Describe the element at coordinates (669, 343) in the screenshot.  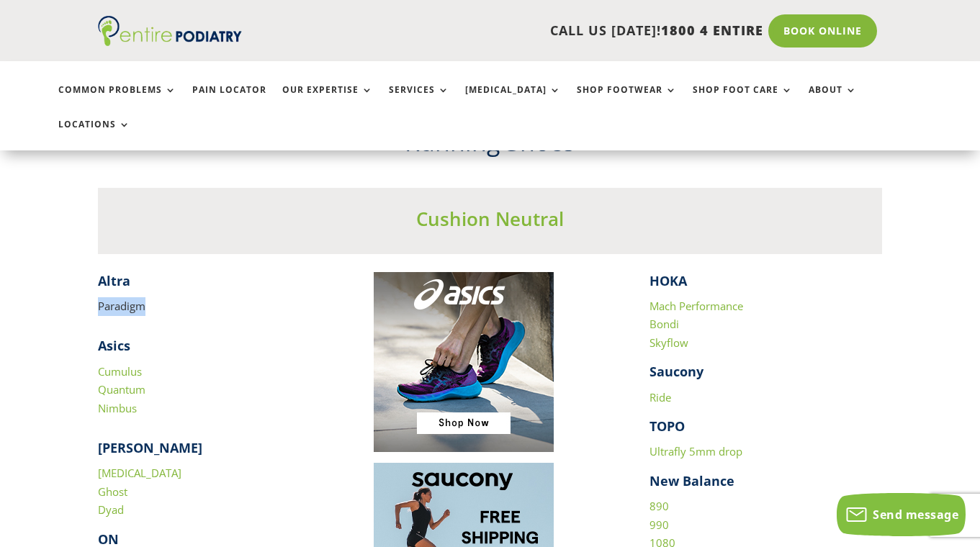
I see `a: Skyflow` at that location.